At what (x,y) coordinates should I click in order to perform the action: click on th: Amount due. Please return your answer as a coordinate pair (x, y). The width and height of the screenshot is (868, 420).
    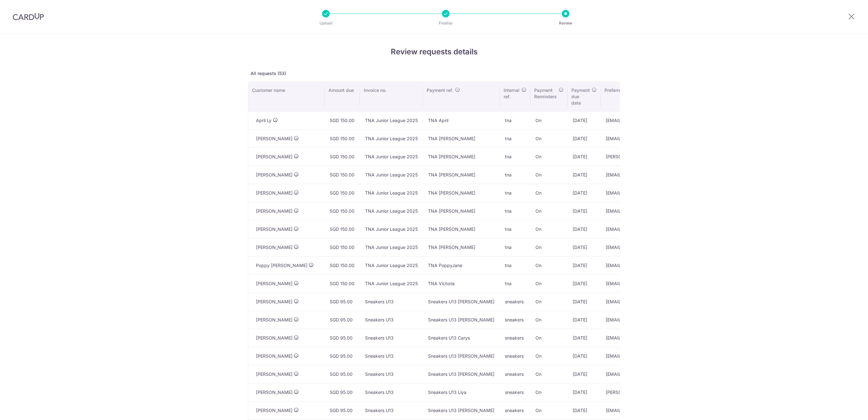
    Looking at the image, I should click on (342, 96).